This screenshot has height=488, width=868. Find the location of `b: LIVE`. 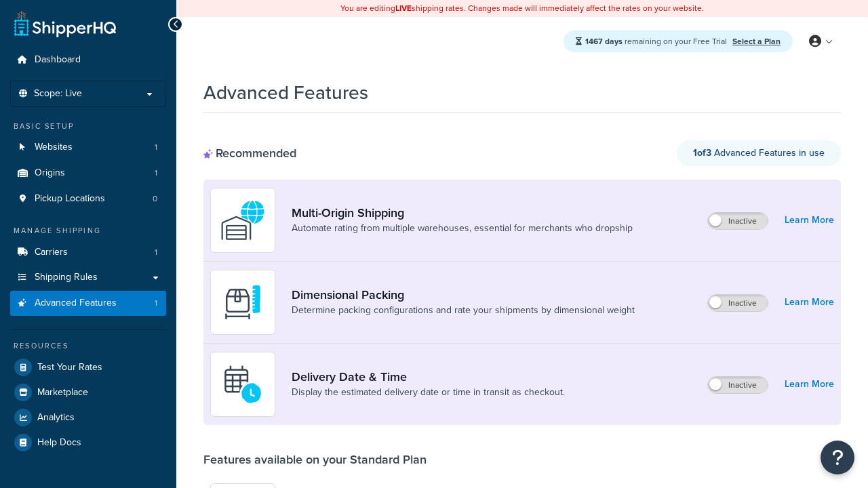

b: LIVE is located at coordinates (403, 8).